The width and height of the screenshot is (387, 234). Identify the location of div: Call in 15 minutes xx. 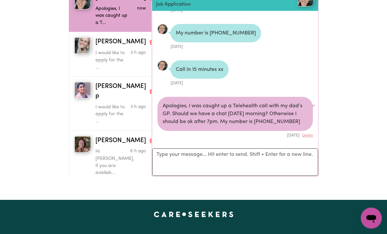
(199, 70).